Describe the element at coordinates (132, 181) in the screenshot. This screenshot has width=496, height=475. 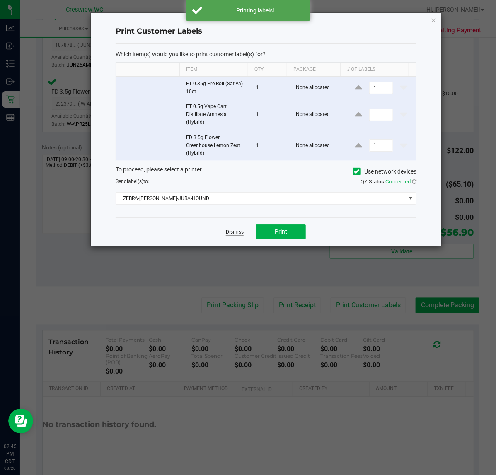
I see `span: Send to:` at that location.